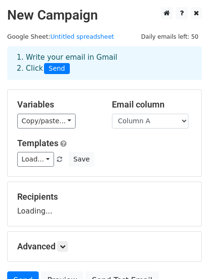 The height and width of the screenshot is (279, 209). What do you see at coordinates (57, 105) in the screenshot?
I see `h5: Variables` at bounding box center [57, 105].